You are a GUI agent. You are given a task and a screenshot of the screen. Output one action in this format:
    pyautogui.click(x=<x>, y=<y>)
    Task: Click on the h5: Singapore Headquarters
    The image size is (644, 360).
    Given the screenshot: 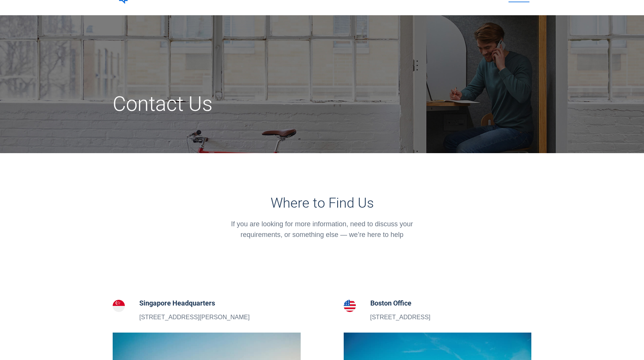 What is the action you would take?
    pyautogui.click(x=195, y=303)
    